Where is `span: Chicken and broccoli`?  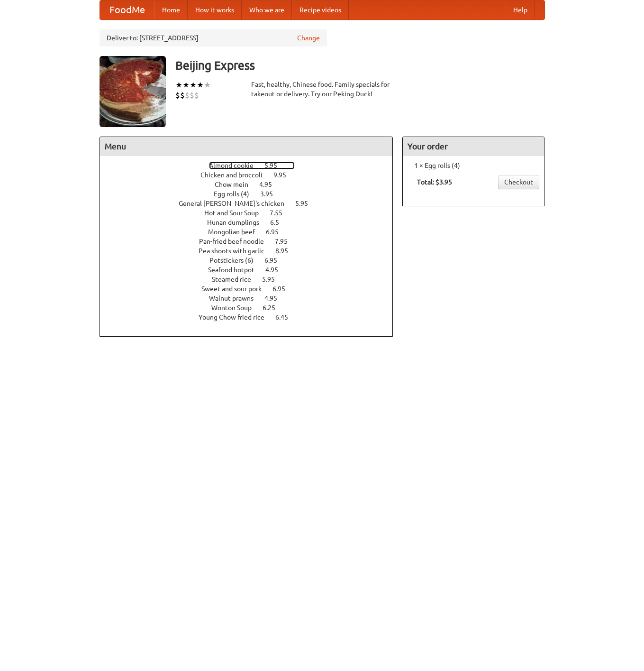 span: Chicken and broccoli is located at coordinates (236, 175).